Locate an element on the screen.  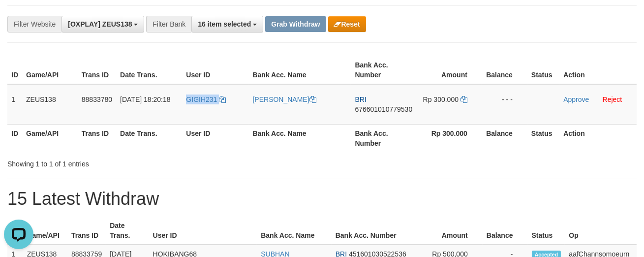
th: Op is located at coordinates (601, 231).